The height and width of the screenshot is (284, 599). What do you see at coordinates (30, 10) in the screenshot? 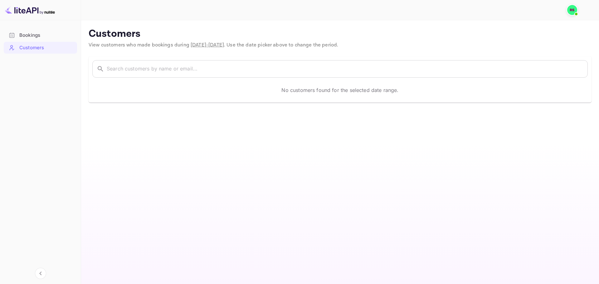
I see `img: LiteAPI logo` at bounding box center [30, 10].